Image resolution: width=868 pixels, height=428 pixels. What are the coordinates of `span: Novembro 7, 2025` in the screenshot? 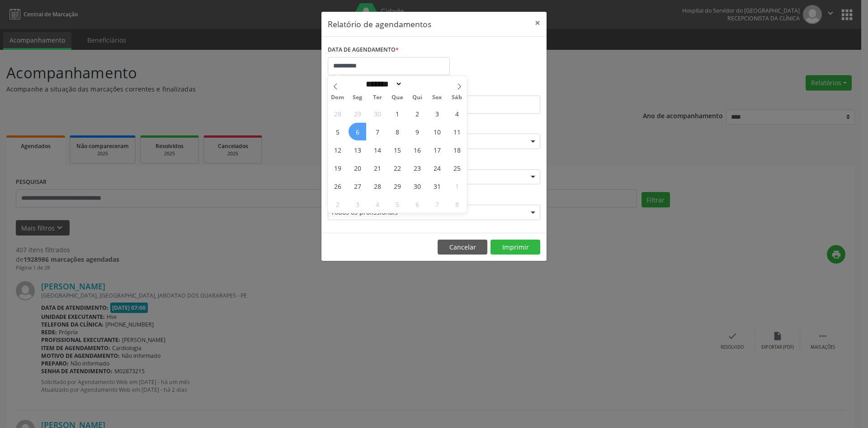 It's located at (437, 204).